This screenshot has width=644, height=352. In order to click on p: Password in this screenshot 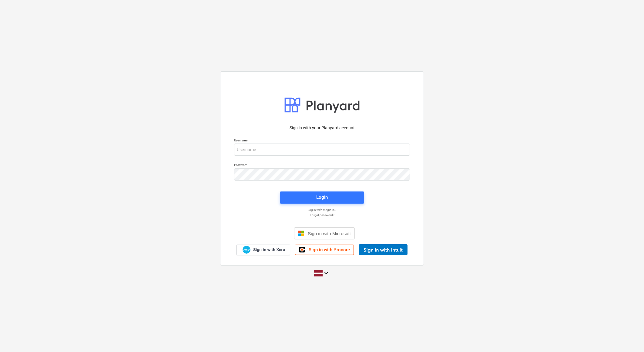, I will do `click(322, 165)`.